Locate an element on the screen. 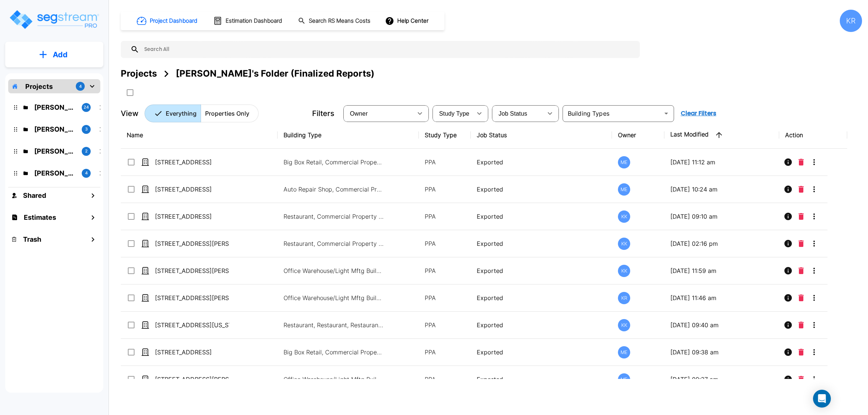 The image size is (868, 415). p: Properties Only is located at coordinates (227, 114).